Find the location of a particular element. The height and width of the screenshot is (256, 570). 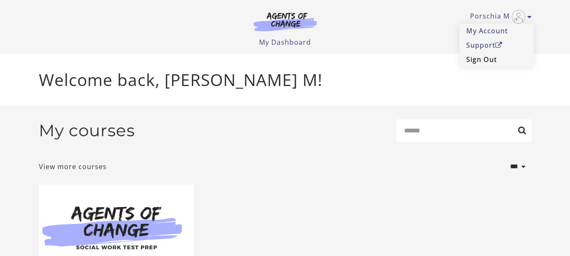

a: View more courses is located at coordinates (73, 167).